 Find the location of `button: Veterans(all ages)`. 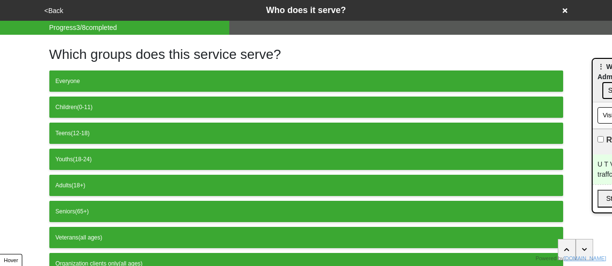

button: Veterans(all ages) is located at coordinates (306, 238).